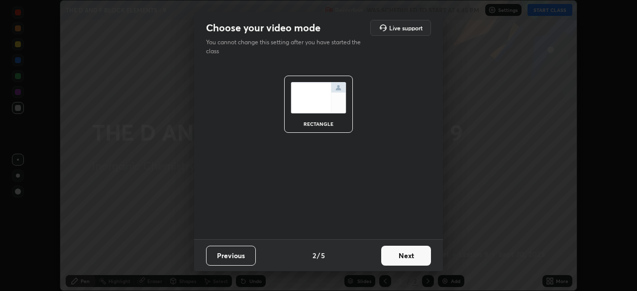 This screenshot has height=291, width=637. Describe the element at coordinates (263, 28) in the screenshot. I see `h2: Choose your video mode` at that location.